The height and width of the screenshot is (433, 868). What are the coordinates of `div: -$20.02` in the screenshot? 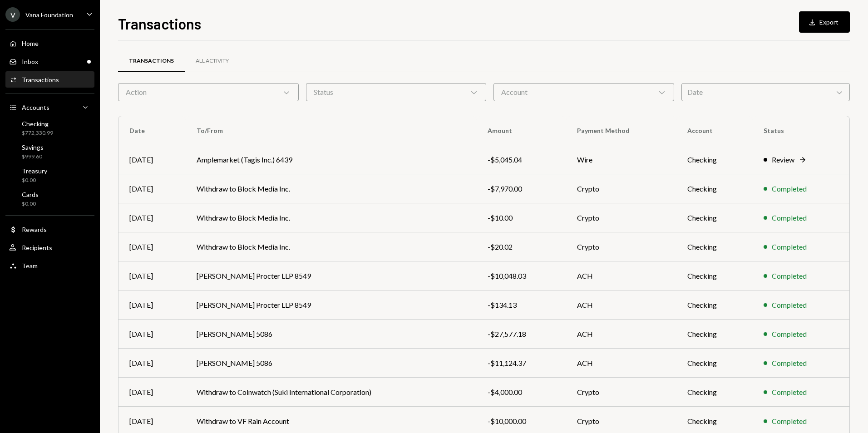 It's located at (521, 247).